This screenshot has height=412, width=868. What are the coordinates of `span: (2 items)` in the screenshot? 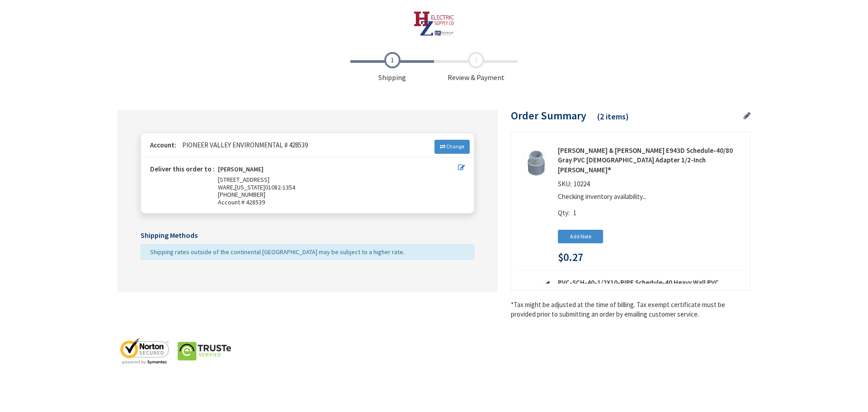 It's located at (613, 116).